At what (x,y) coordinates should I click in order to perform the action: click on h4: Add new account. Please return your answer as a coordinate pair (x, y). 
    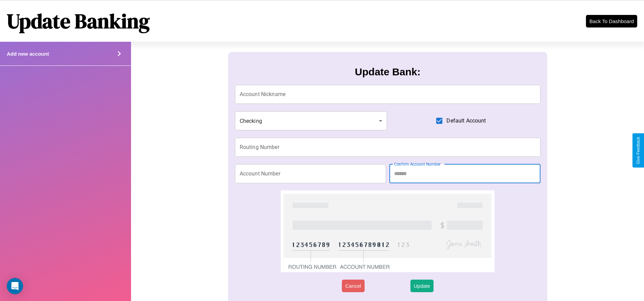
    Looking at the image, I should click on (28, 54).